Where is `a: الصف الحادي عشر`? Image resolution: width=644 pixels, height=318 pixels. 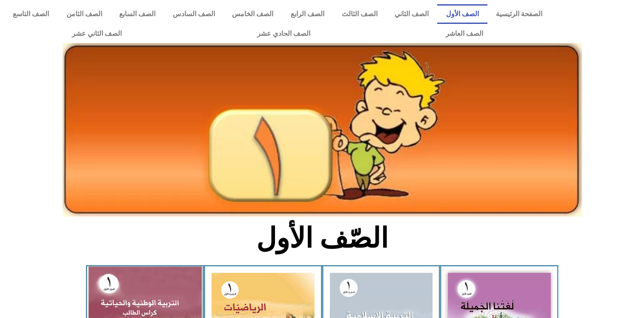 a: الصف الحادي عشر is located at coordinates (284, 34).